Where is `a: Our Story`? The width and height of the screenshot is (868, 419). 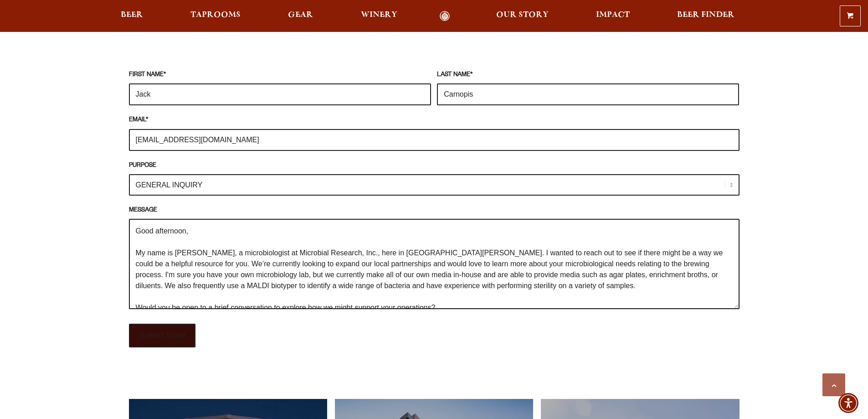
a: Our Story is located at coordinates (523, 16).